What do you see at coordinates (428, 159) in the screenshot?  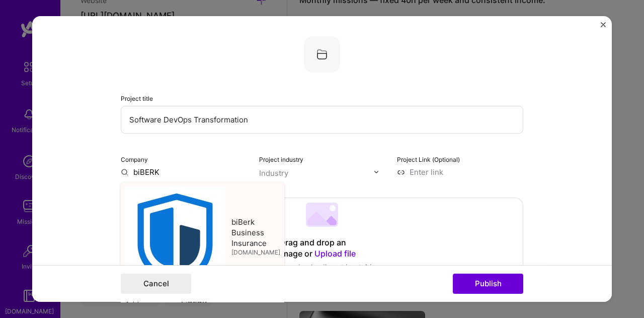 I see `label: Project Link (Optional)` at bounding box center [428, 159].